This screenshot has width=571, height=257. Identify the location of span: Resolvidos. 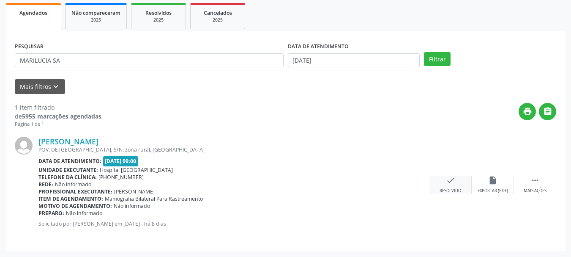
(159, 13).